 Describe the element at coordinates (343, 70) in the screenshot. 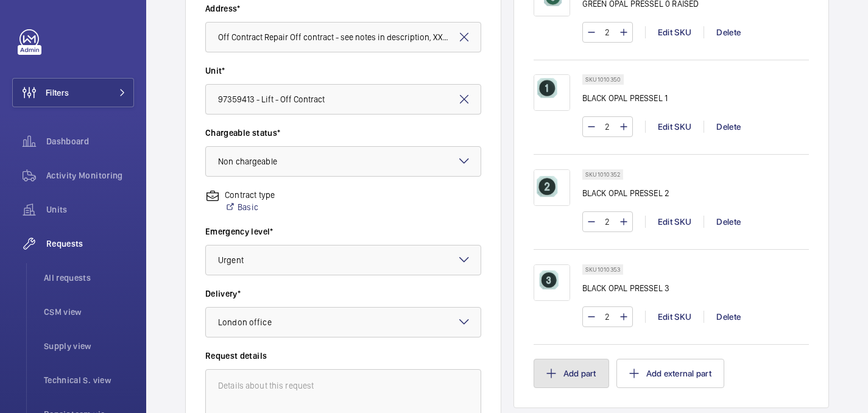

I see `label: Unit*` at that location.